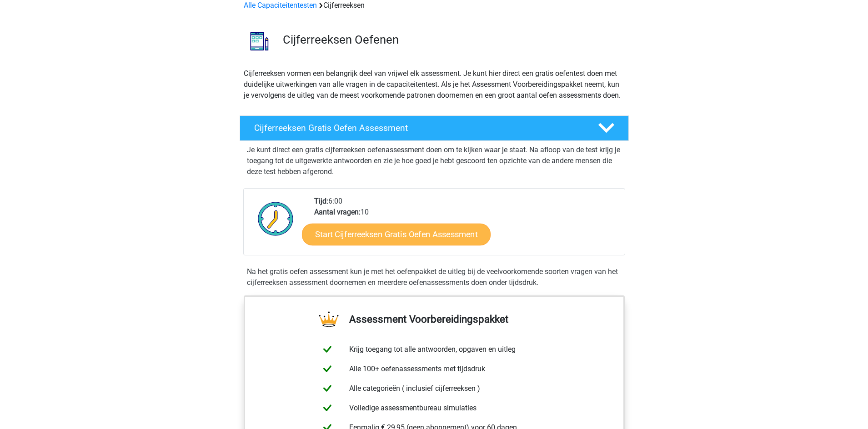 This screenshot has height=429, width=868. What do you see at coordinates (338, 212) in the screenshot?
I see `b: Aantal vragen:` at bounding box center [338, 212].